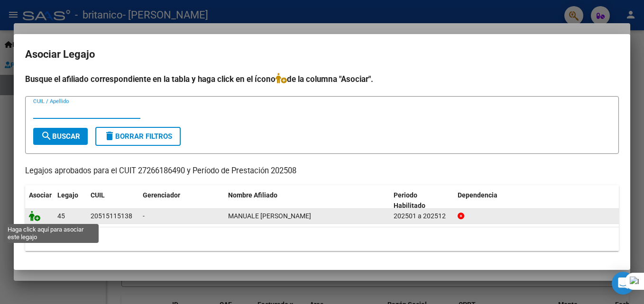 This screenshot has width=644, height=304. Describe the element at coordinates (623, 283) in the screenshot. I see `div: Open Intercom Messenger` at that location.